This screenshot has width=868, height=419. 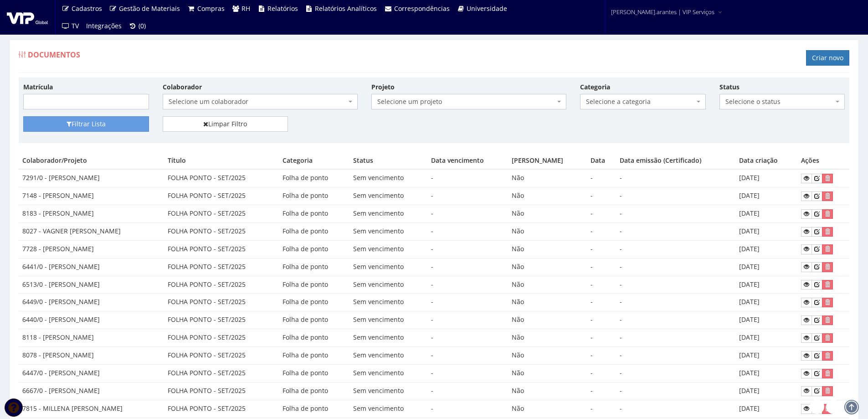 What do you see at coordinates (467, 102) in the screenshot?
I see `span: Selecione um projeto` at bounding box center [467, 102].